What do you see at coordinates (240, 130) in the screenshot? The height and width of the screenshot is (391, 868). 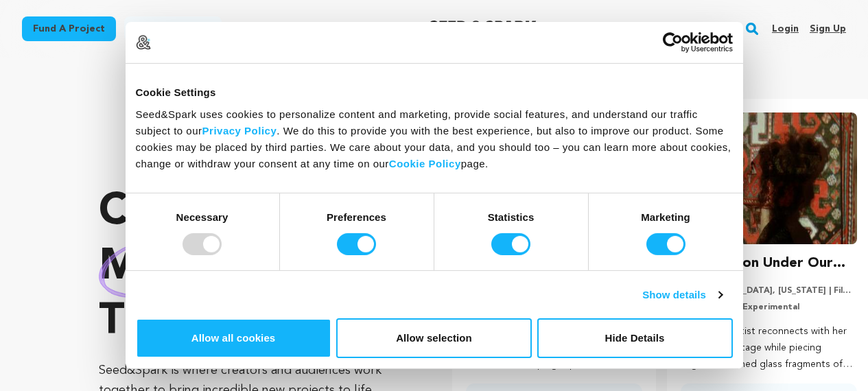 I see `a: Privacy Policy` at bounding box center [240, 130].